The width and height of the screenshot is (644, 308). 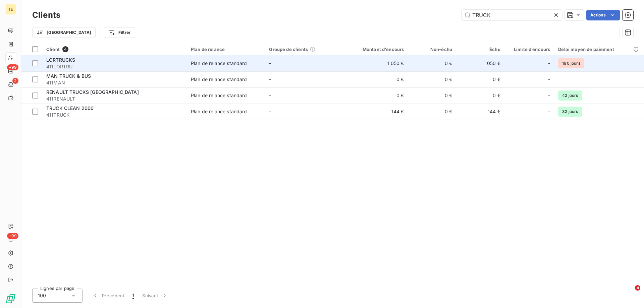 What do you see at coordinates (68, 76) in the screenshot?
I see `span: MAN TRUCK & BUS` at bounding box center [68, 76].